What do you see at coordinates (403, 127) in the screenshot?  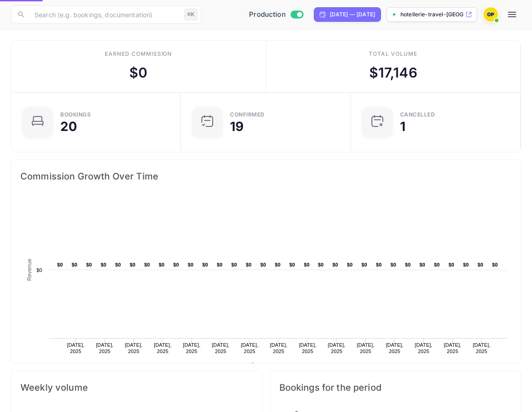 I see `div: 1` at bounding box center [403, 127].